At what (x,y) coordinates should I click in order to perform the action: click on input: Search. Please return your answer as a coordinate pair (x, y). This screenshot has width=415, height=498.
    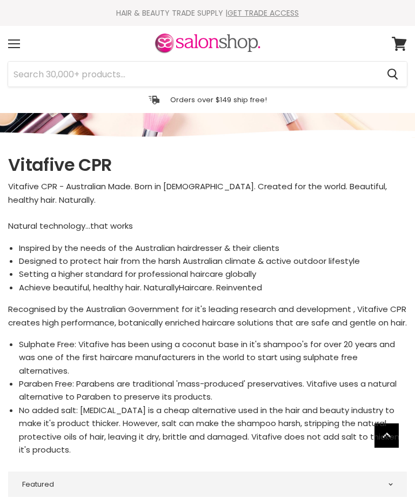
    Looking at the image, I should click on (193, 74).